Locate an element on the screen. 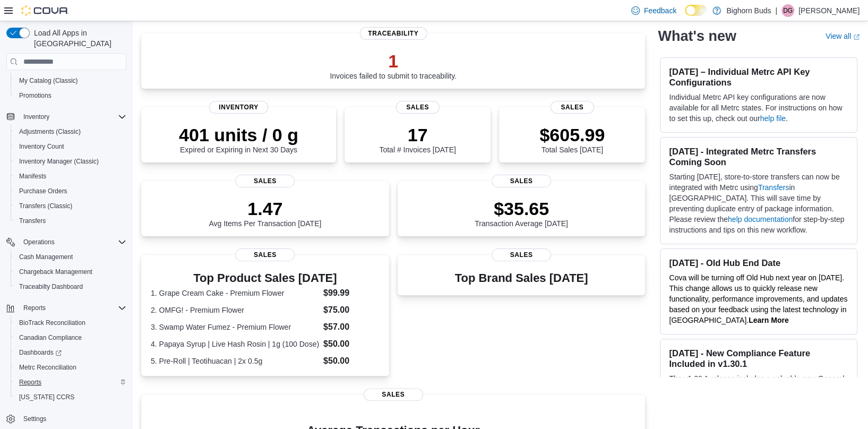  button: Inventory Count is located at coordinates (71, 146).